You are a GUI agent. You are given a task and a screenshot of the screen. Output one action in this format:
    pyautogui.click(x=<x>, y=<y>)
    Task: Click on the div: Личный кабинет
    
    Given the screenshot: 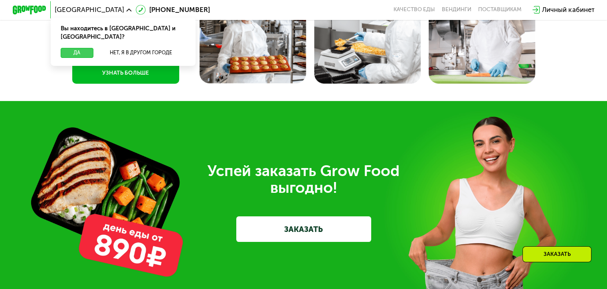 What is the action you would take?
    pyautogui.click(x=568, y=10)
    